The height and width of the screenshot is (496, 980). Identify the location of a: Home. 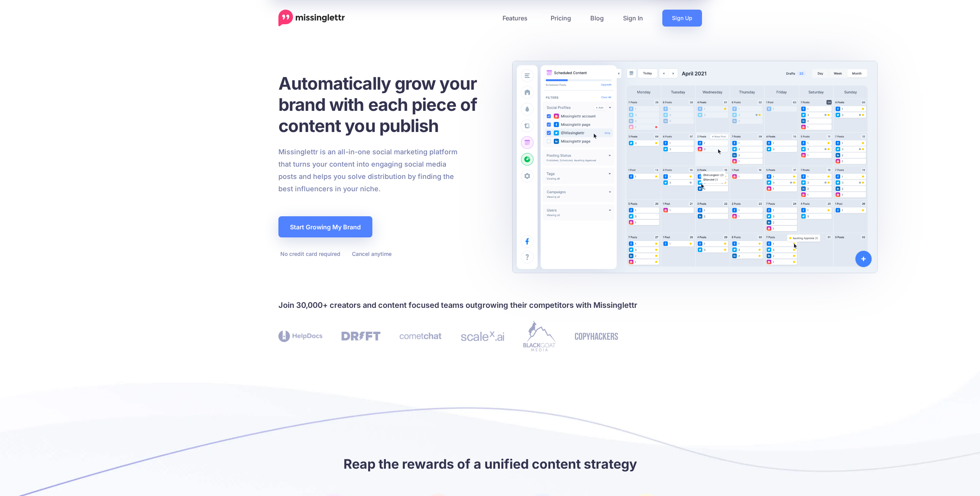
(311, 18).